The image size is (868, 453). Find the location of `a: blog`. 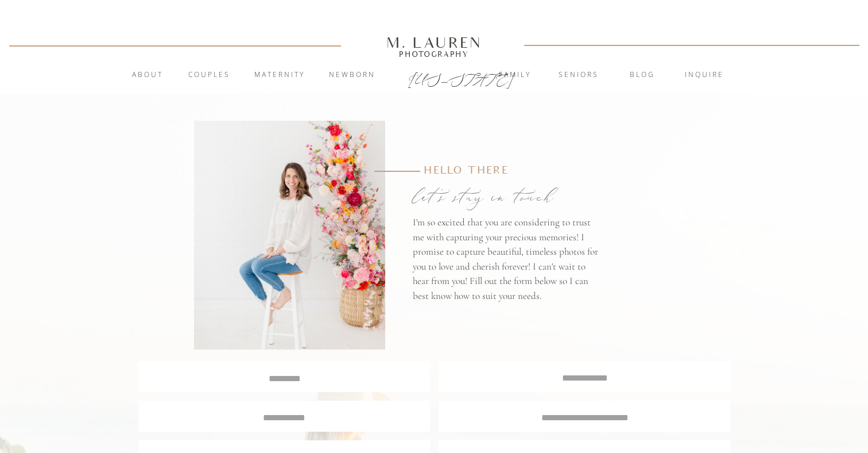

a: blog is located at coordinates (642, 76).